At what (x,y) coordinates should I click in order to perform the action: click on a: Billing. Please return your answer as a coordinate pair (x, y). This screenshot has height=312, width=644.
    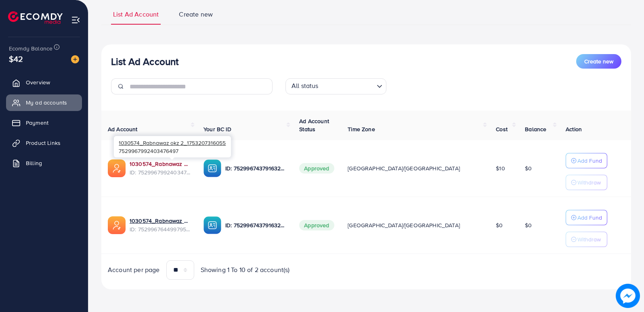
    Looking at the image, I should click on (44, 163).